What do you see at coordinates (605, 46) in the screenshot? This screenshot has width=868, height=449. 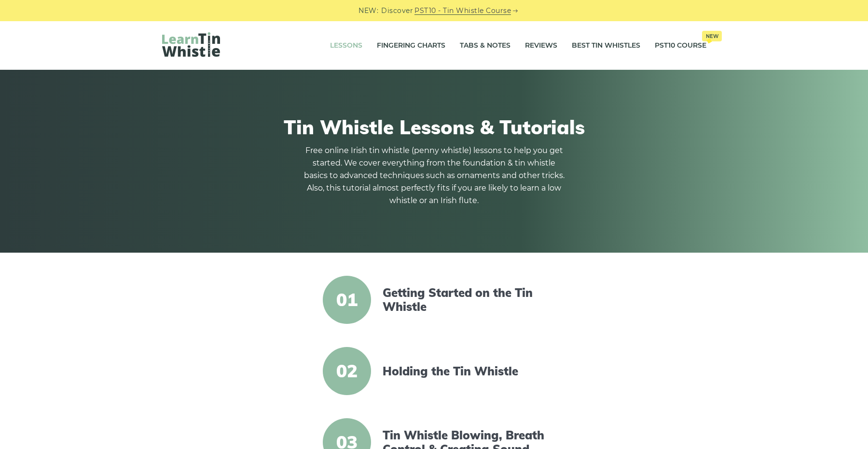 I see `a: Best Tin Whistles` at bounding box center [605, 46].